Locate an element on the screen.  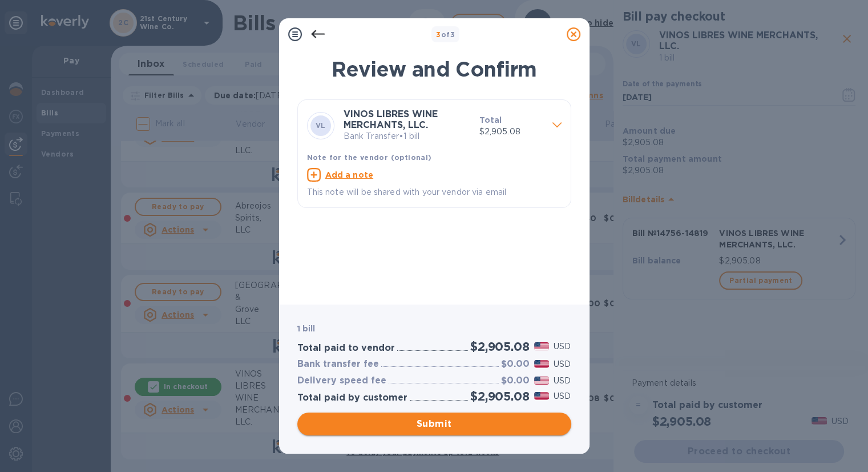
h3: Total paid to vendor is located at coordinates (346, 348).